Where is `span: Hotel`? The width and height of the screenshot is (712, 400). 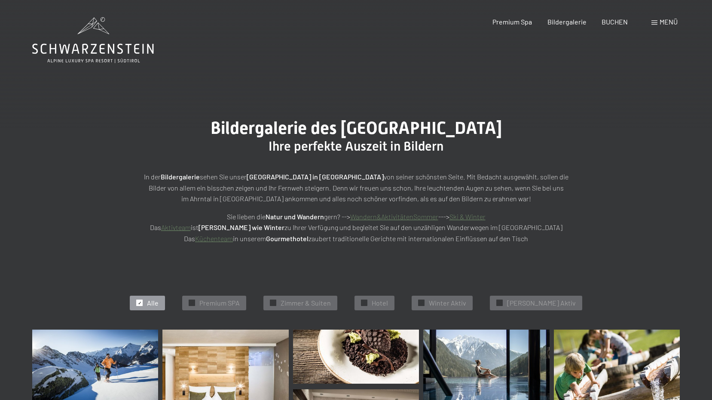 span: Hotel is located at coordinates (380, 303).